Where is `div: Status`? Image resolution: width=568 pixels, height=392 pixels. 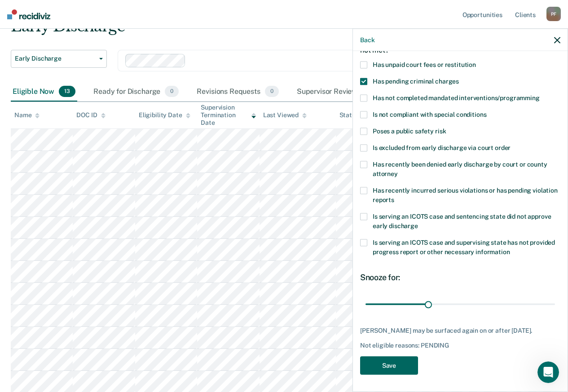
div: Status is located at coordinates (349, 115).